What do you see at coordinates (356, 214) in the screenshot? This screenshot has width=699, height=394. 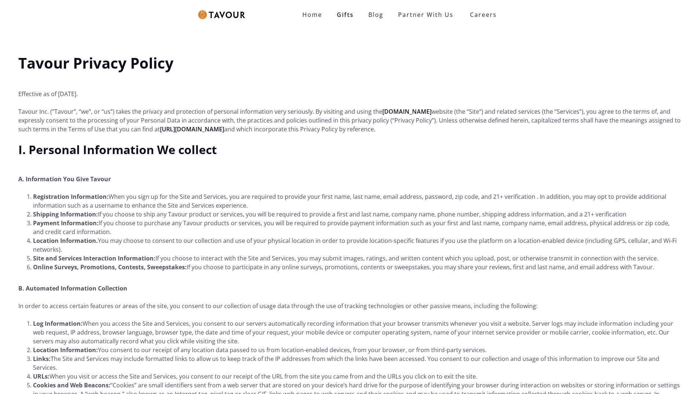 I see `li: If you choose to ship any Tavour product or services, you will be required to provide a first and...` at bounding box center [356, 214].